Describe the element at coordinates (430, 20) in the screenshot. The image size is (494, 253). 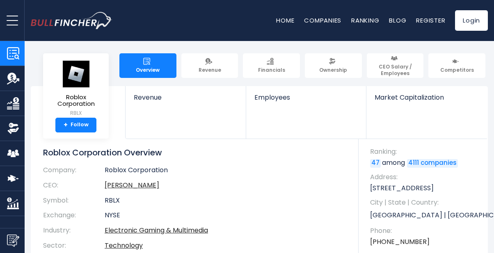
I see `a: Register` at that location.